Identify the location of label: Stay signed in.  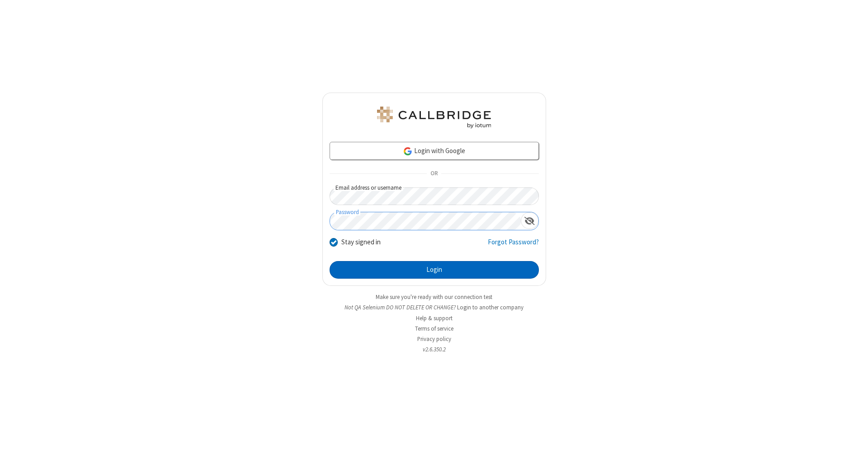
(361, 243).